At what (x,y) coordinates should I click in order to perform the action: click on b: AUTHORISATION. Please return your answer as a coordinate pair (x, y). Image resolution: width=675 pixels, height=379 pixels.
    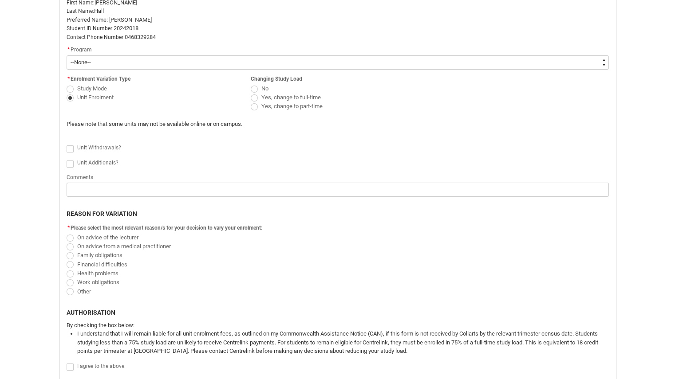
    Looking at the image, I should click on (91, 313).